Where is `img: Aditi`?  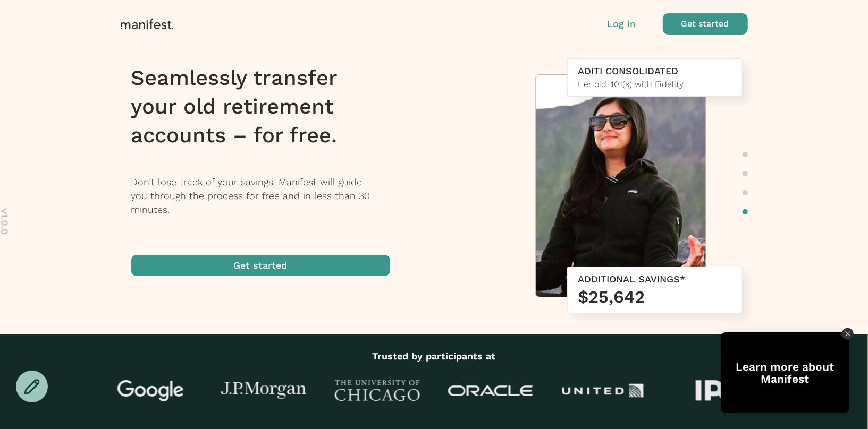 img: Aditi is located at coordinates (621, 188).